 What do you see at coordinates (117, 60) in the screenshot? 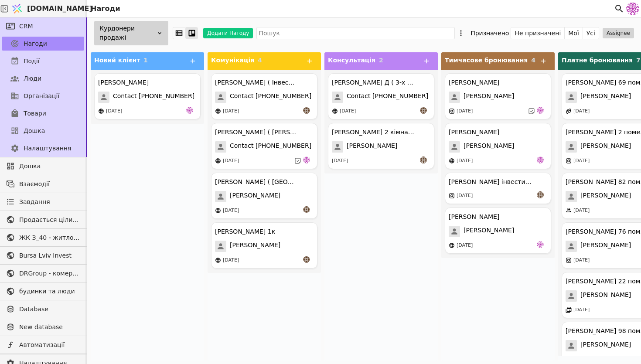
I see `span: Новий клієнт` at bounding box center [117, 60].